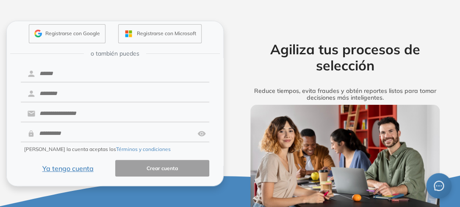 The image size is (460, 207). Describe the element at coordinates (38, 33) in the screenshot. I see `img: GMAIL_ICON` at that location.